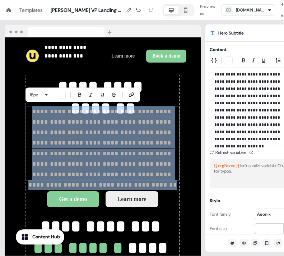 Image resolution: width=284 pixels, height=256 pixels. I want to click on button: Refresh variables, so click(228, 152).